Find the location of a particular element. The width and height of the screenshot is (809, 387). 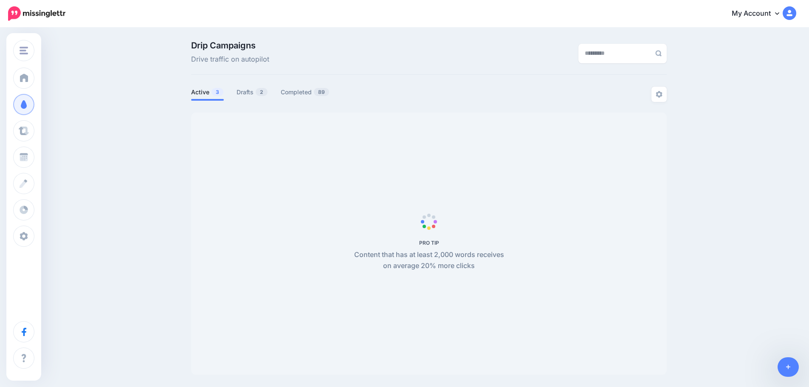

img: Missinglettr is located at coordinates (37, 14).